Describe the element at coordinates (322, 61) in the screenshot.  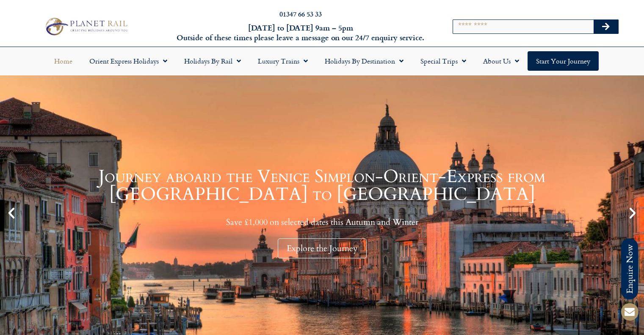
I see `nav: Menu` at that location.